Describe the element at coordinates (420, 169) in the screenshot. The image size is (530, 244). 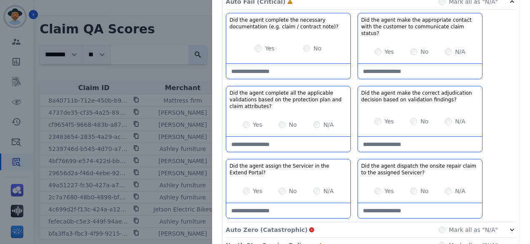
I see `h3: Did the agent dispatch the onsite repair claim to the assigned Servicer?` at that location.